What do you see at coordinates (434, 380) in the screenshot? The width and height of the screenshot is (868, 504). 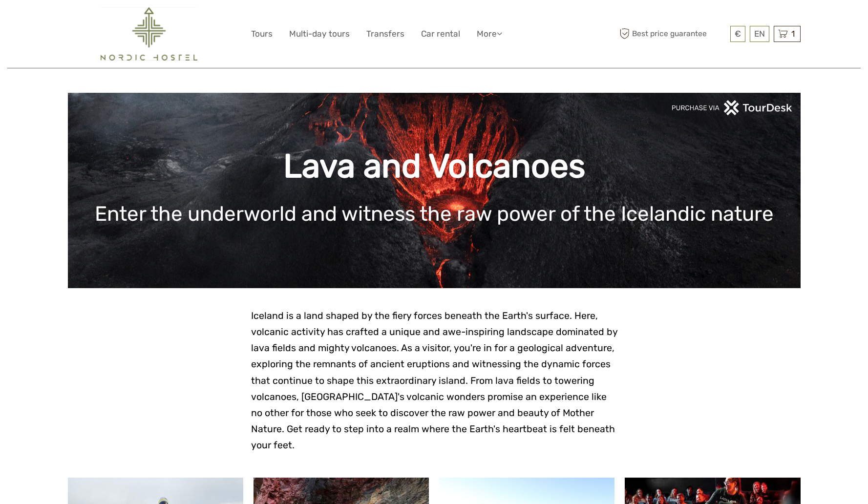 I see `span: Iceland is a land shaped by the fiery forces beneath the Earth's surface. Here, volcanic activity...` at bounding box center [434, 380].